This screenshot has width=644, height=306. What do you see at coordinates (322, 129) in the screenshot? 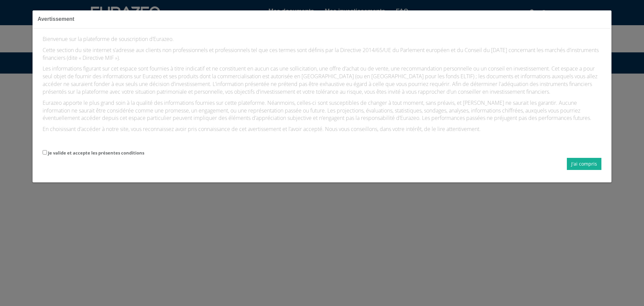
I see `p: En choisissant d’accéder à notre site, vous reconnaissez avoir pris connaissance de cet avertisse...` at bounding box center [322, 129].